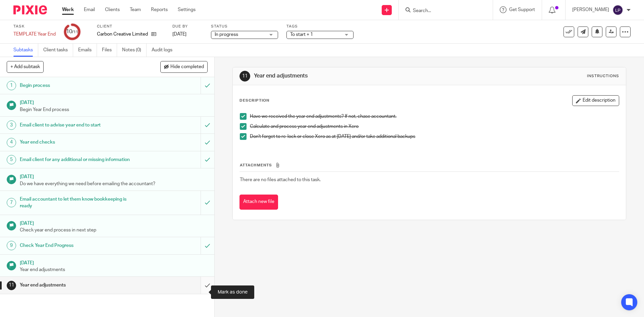 The width and height of the screenshot is (644, 317). Describe the element at coordinates (114, 184) in the screenshot. I see `p: Do we have everything we need before emailing the accountant?` at that location.